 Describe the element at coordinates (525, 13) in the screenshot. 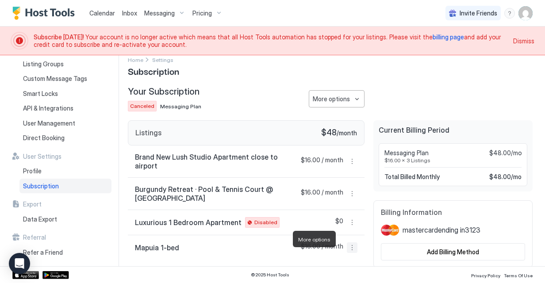

I see `div: User profile` at that location.